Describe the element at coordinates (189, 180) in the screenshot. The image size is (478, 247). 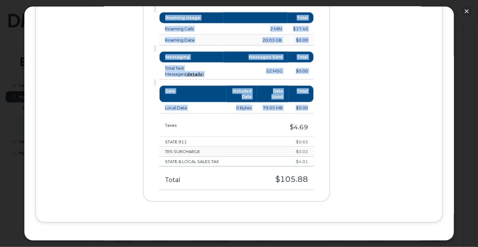
I see `h3: Total` at that location.